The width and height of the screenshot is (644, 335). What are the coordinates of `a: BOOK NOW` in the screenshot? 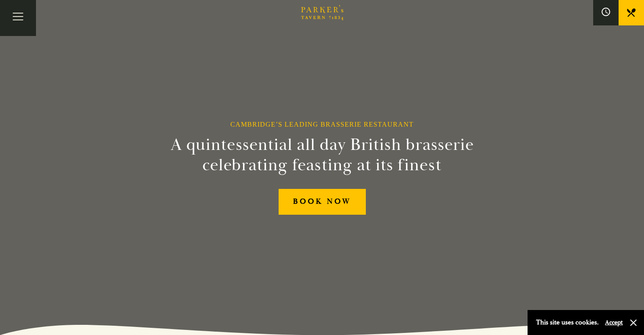 It's located at (322, 201).